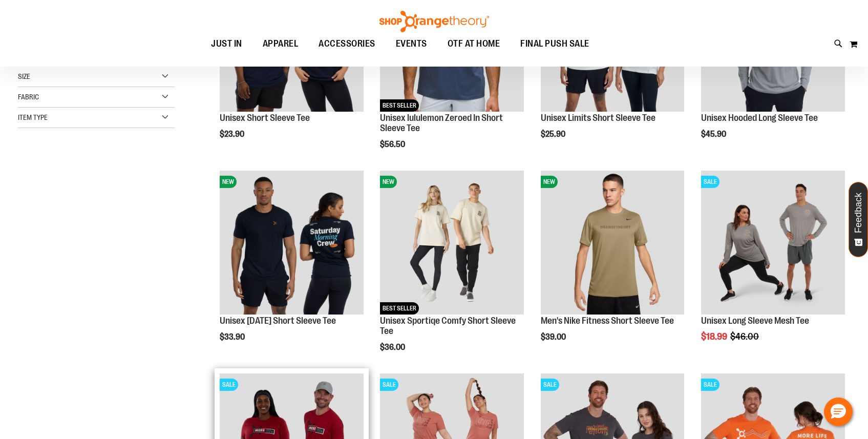 The image size is (868, 439). I want to click on span: $45.90, so click(715, 134).